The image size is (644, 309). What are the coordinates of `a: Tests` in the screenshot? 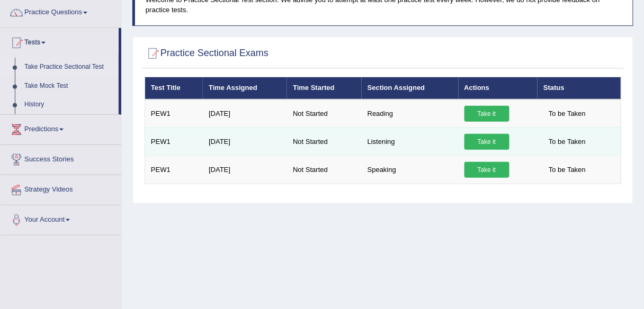 It's located at (59, 41).